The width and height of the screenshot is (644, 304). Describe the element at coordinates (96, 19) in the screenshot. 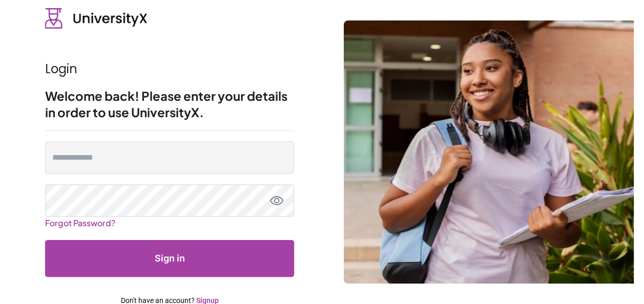

I see `a: UniversityX logo` at that location.